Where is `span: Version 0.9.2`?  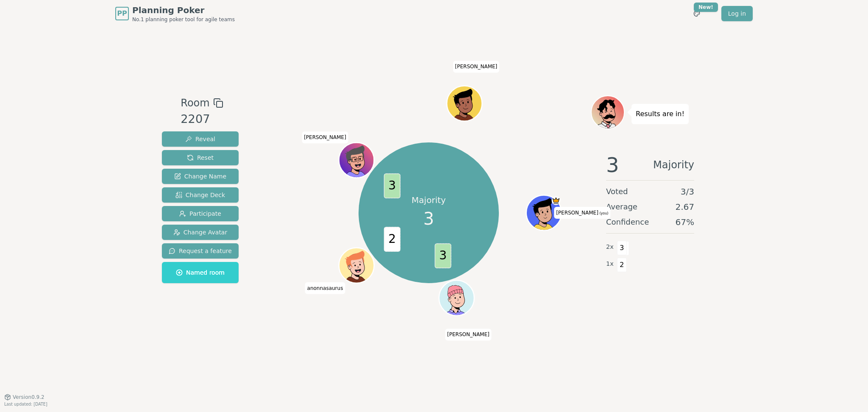
span: Version 0.9.2 is located at coordinates (29, 397).